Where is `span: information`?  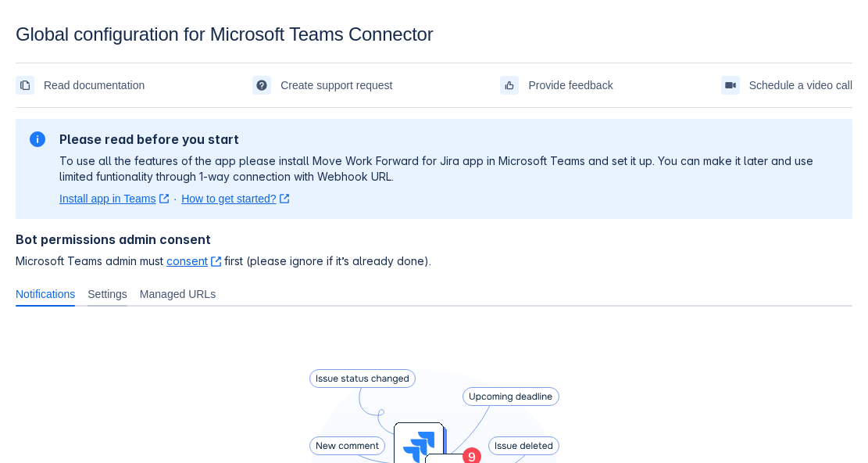
span: information is located at coordinates (38, 139).